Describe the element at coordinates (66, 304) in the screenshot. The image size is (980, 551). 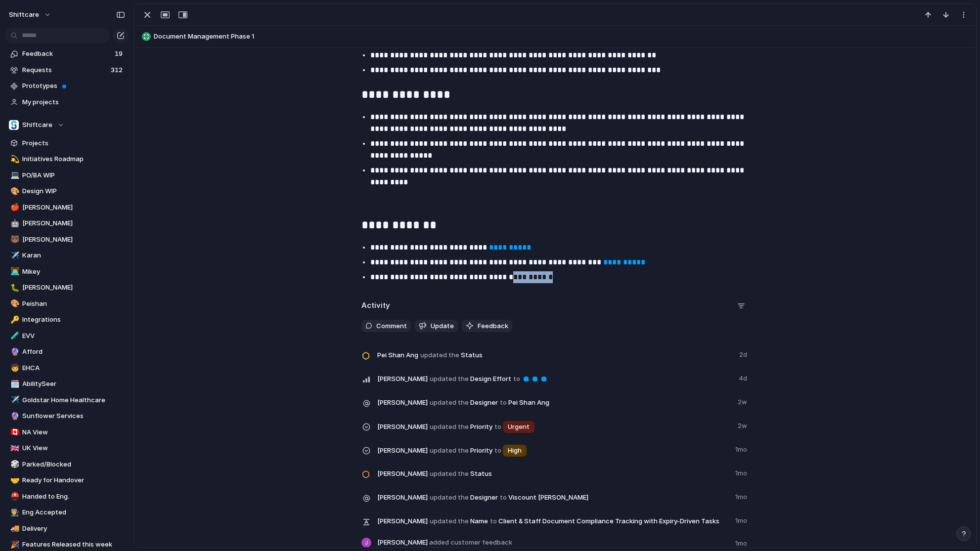
I see `div: 🎨Peishan` at that location.